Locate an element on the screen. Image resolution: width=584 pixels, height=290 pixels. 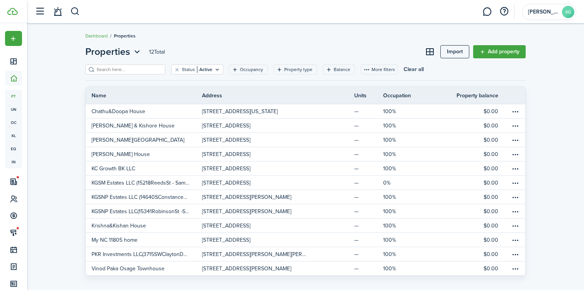
a: Vinod Paka Osage Townhouse is located at coordinates (144, 269).